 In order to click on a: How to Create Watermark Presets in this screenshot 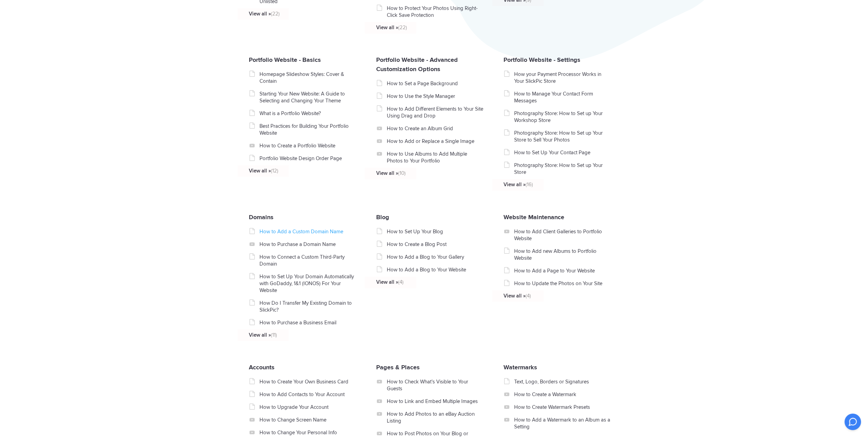, I will do `click(563, 407)`.